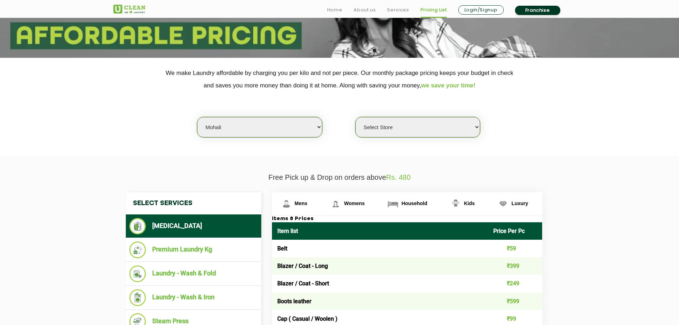 Image resolution: width=679 pixels, height=325 pixels. I want to click on img: Premium Laundry Kg, so click(138, 249).